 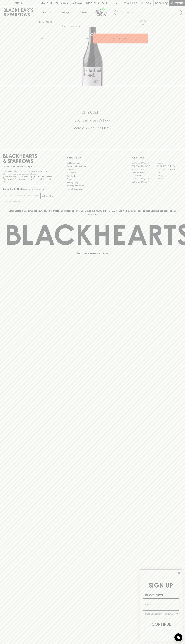 I want to click on input: Try "Pinot noir", so click(x=150, y=12).